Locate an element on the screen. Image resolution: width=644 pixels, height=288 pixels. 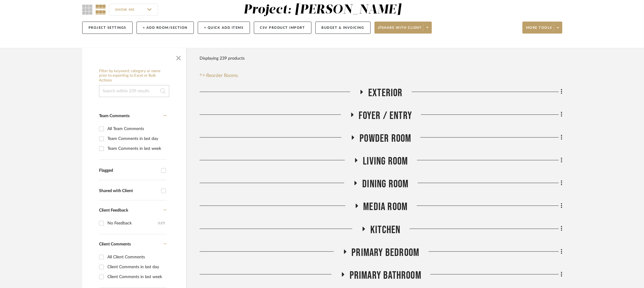
span: Dining Room is located at coordinates (385, 184).